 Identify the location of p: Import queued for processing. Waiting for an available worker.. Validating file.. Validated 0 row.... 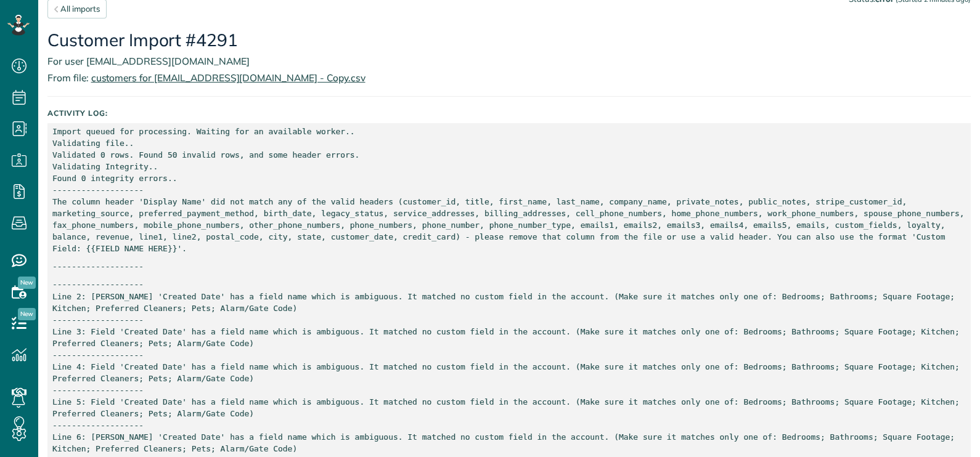
(509, 190).